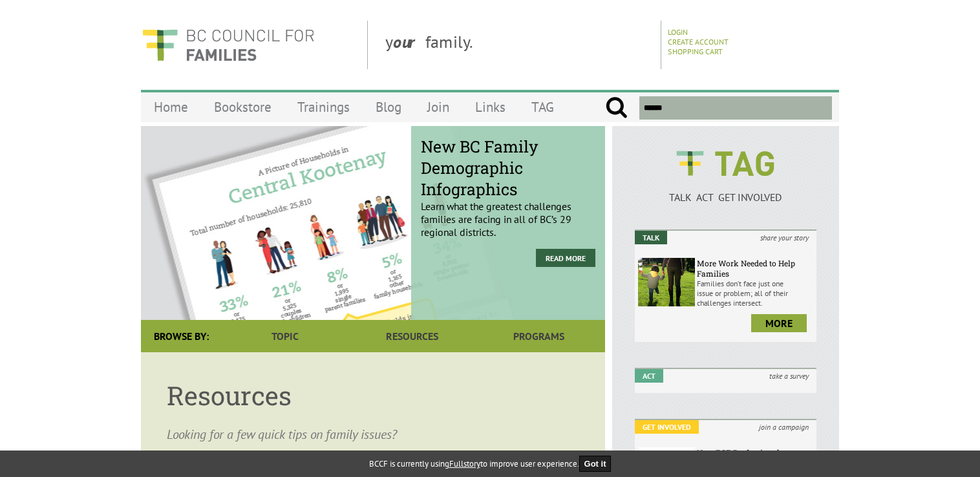 The height and width of the screenshot is (477, 980). What do you see at coordinates (508, 167) in the screenshot?
I see `span: New BC Family Demographic Infographics` at bounding box center [508, 167].